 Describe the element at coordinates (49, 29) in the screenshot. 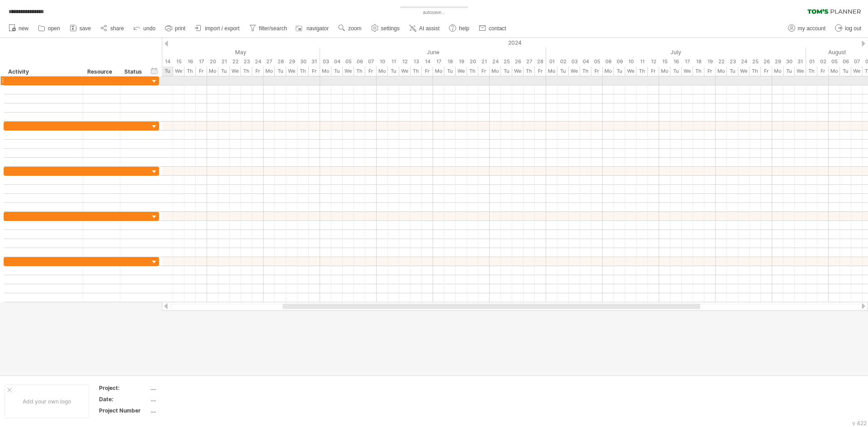

I see `a: open` at that location.